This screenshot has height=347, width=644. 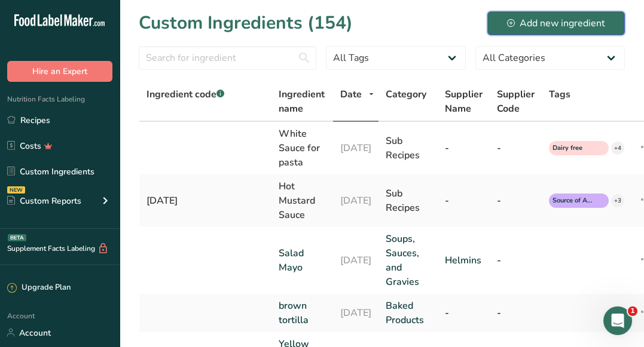 I want to click on div: White Sauce for pasta, so click(x=302, y=148).